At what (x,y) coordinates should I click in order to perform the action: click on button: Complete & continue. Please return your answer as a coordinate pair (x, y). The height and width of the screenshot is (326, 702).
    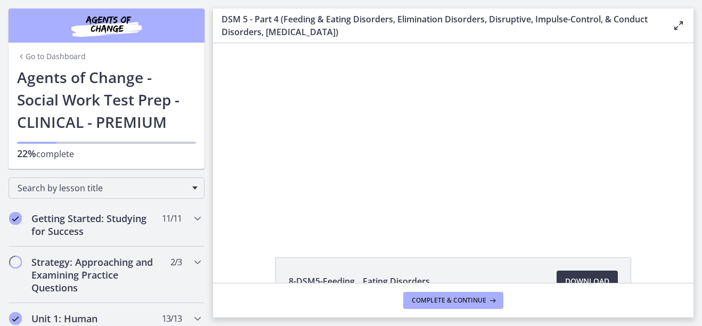
    Looking at the image, I should click on (453, 300).